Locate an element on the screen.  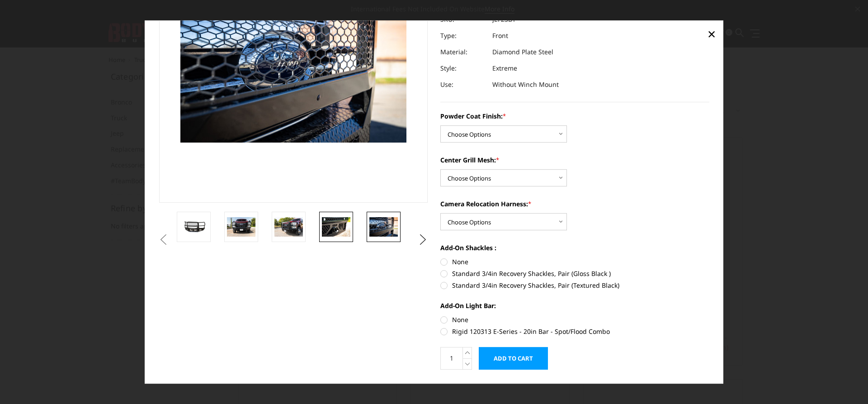
dd: Diamond Plate Steel is located at coordinates (523, 52).